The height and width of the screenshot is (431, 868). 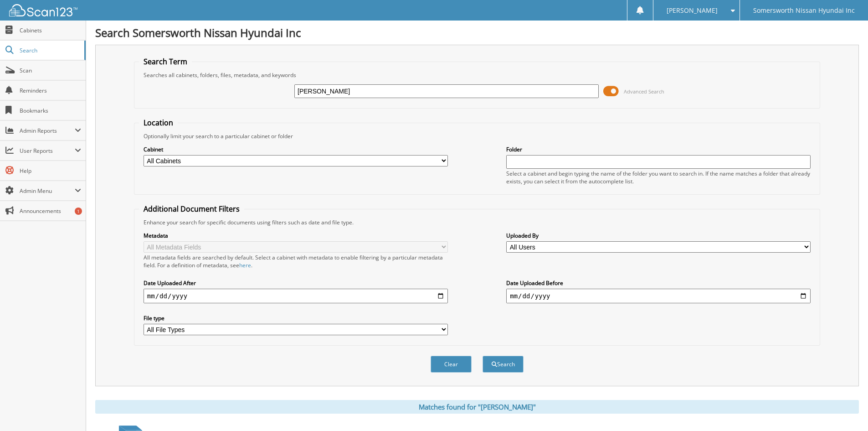 I want to click on span: Admin Menu, so click(x=47, y=190).